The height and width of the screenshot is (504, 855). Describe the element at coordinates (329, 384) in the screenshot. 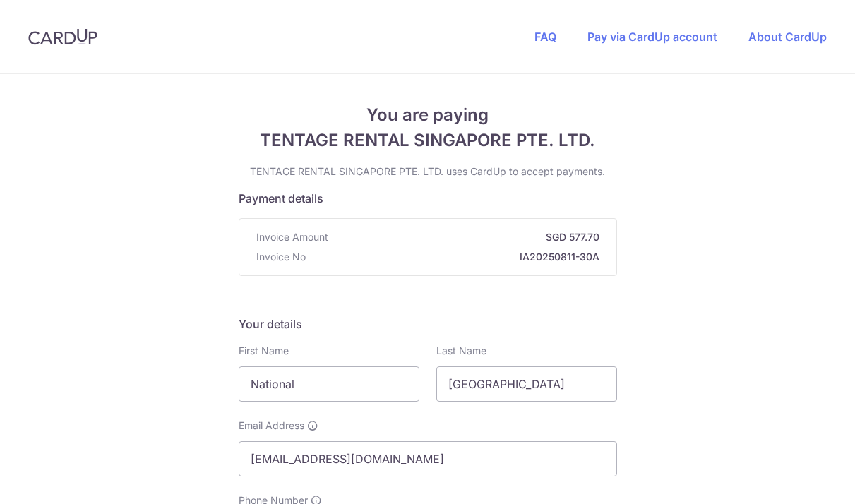

I see `input: First name` at that location.